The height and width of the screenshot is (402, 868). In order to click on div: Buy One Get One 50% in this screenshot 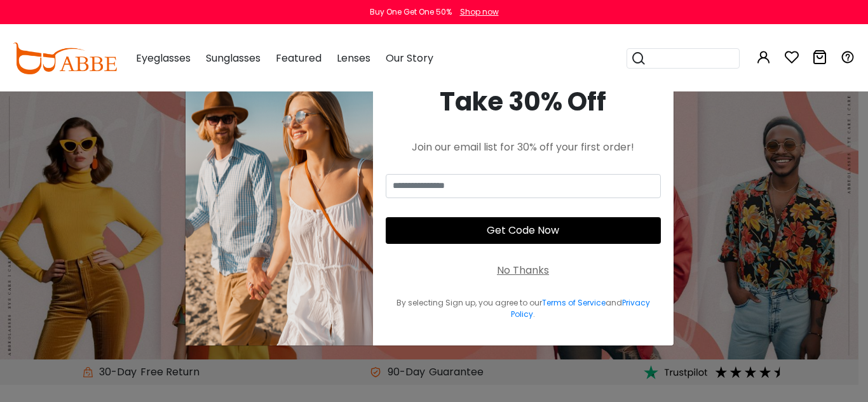, I will do `click(411, 12)`.